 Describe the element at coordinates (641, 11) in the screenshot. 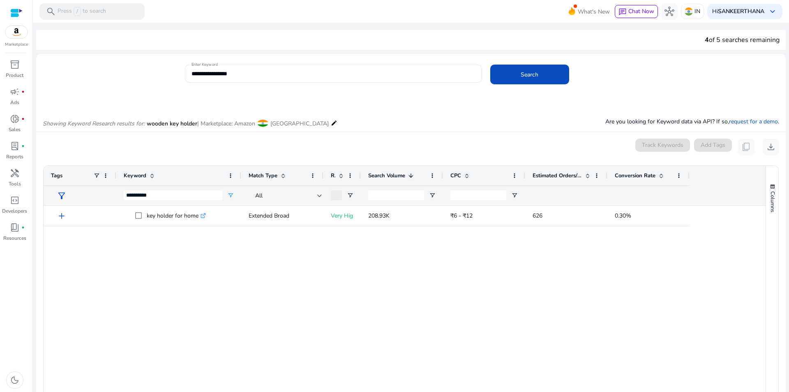

I see `span: Chat Now` at that location.